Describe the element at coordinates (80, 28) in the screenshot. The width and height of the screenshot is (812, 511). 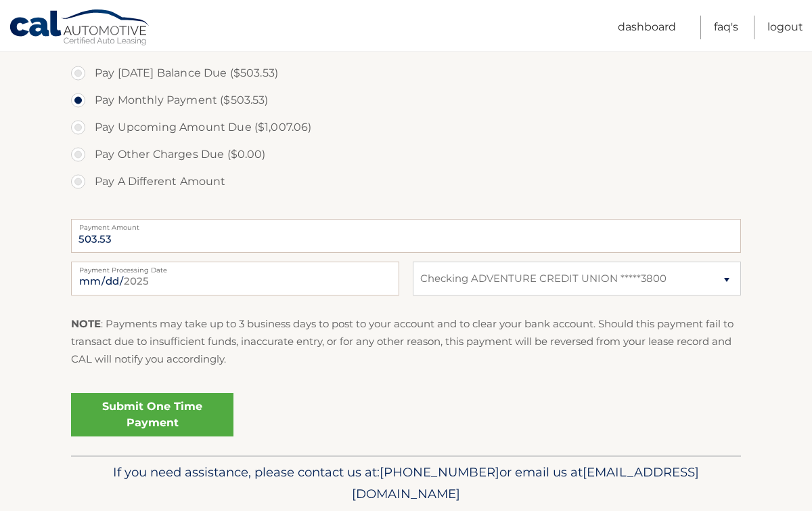
I see `a: Cal Automotive` at that location.